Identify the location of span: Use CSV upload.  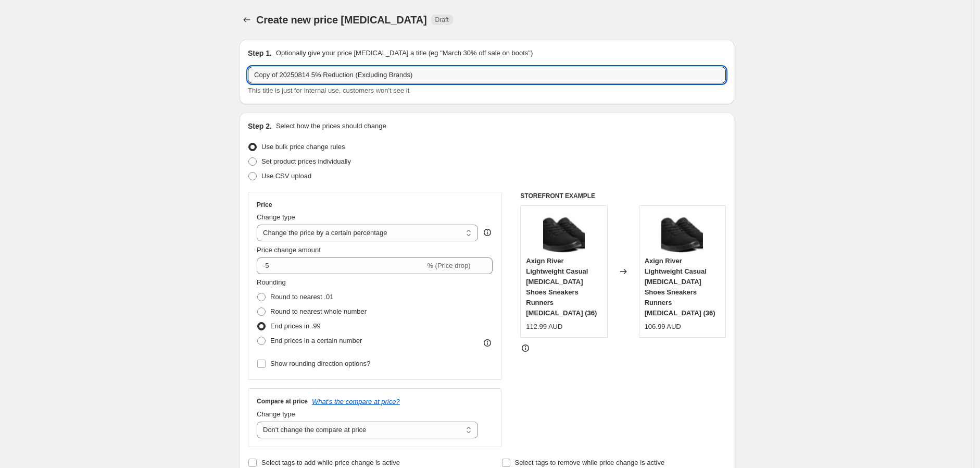
(286, 175).